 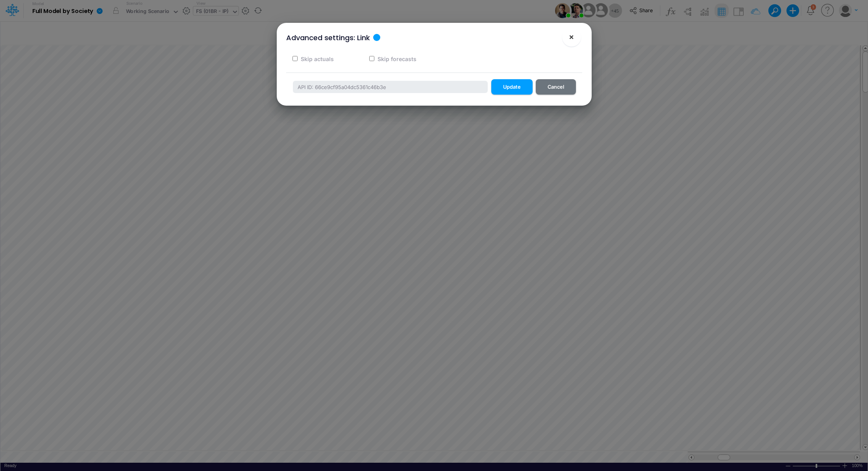 I want to click on button: Close, so click(x=572, y=37).